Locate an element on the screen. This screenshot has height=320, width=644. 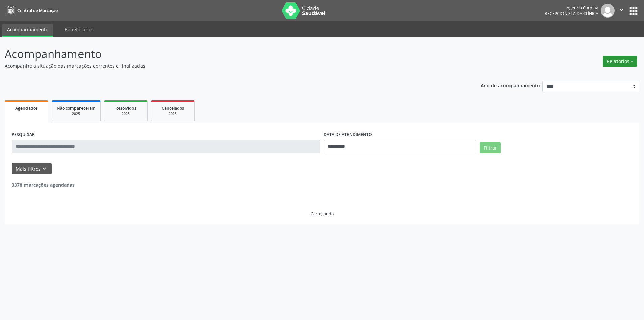
span: Central de Marcação is located at coordinates (38, 10).